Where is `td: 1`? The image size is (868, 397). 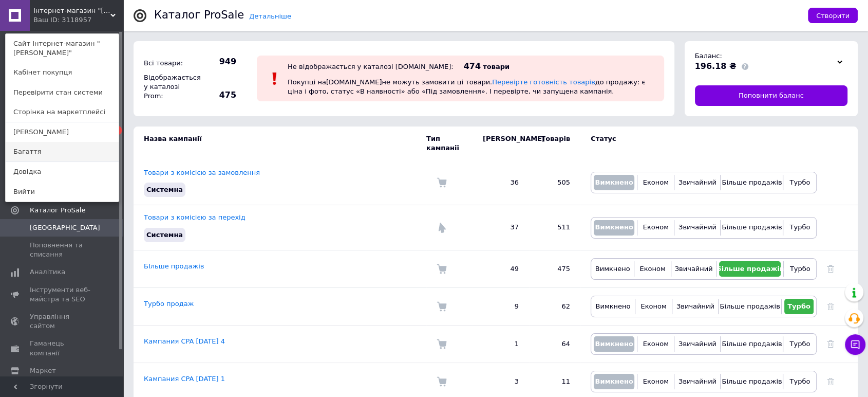 td: 1 is located at coordinates (501, 344).